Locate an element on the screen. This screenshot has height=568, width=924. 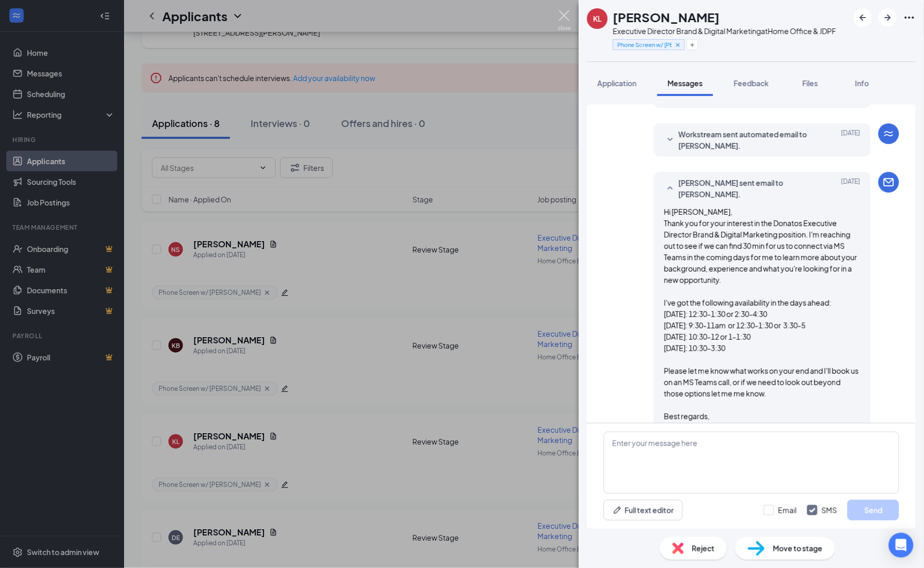
p: I've got the following availability in the days ahead: is located at coordinates (762, 302).